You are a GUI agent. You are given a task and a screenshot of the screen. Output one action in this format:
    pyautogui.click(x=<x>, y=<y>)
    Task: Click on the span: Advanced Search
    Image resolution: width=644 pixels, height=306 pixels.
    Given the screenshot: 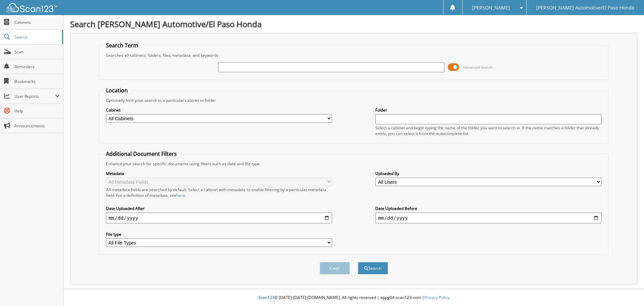 What is the action you would take?
    pyautogui.click(x=477, y=67)
    